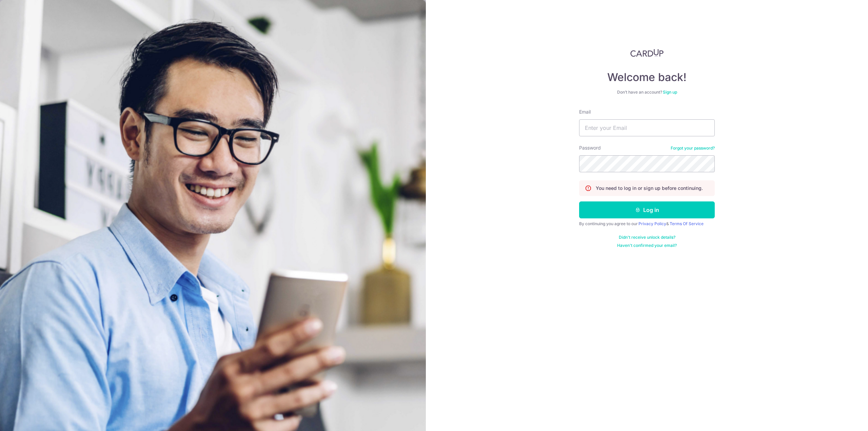 The width and height of the screenshot is (868, 431). Describe the element at coordinates (647, 210) in the screenshot. I see `button: Log in` at that location.